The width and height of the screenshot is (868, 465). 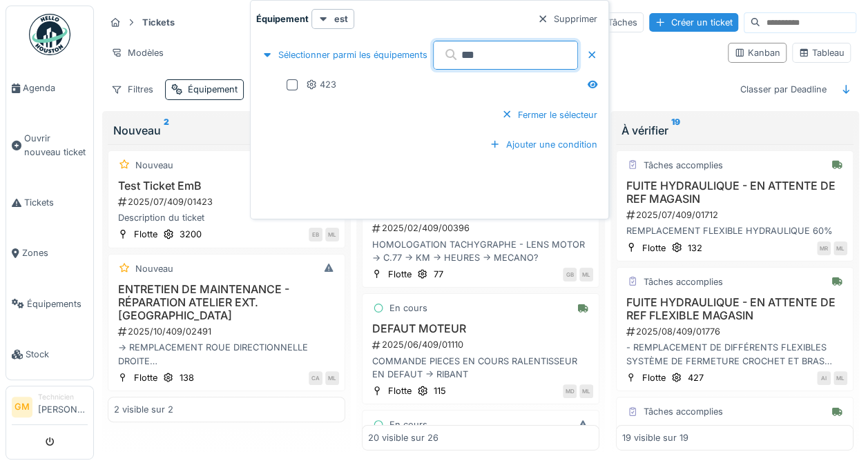 What do you see at coordinates (144, 409) in the screenshot?
I see `div: 2 visible sur 2` at bounding box center [144, 409].